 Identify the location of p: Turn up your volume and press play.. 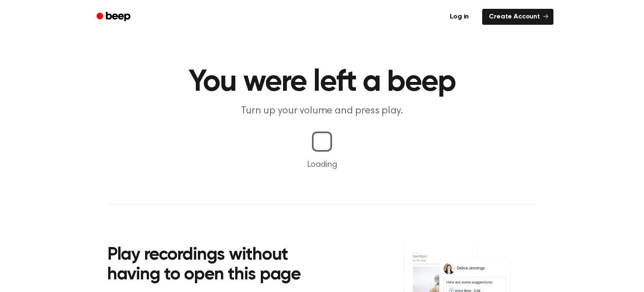
(322, 111).